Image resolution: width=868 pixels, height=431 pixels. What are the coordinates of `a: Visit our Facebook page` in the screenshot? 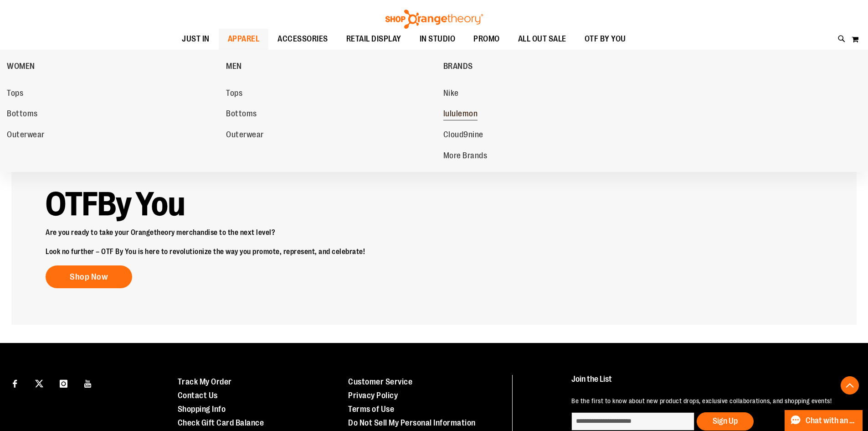 It's located at (14, 383).